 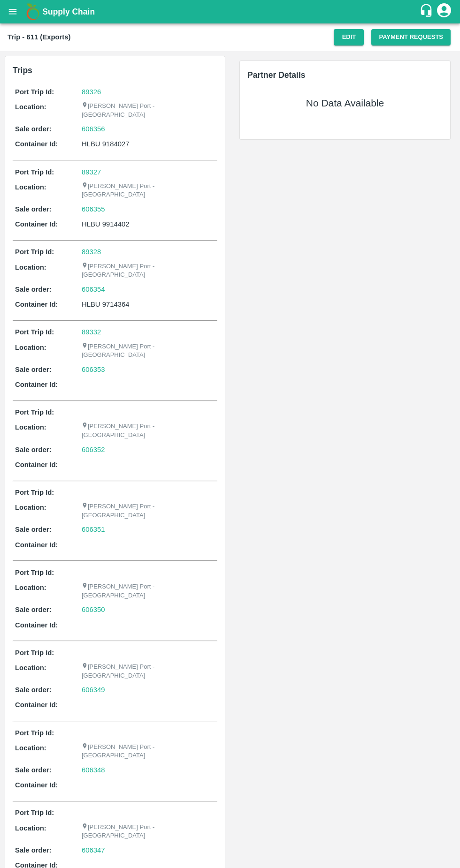 What do you see at coordinates (93, 370) in the screenshot?
I see `a: 606353` at bounding box center [93, 370].